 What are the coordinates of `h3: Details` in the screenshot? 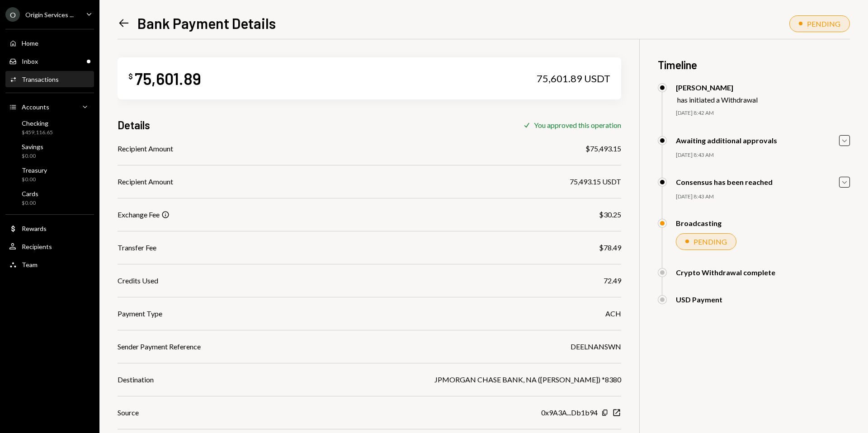 It's located at (134, 125).